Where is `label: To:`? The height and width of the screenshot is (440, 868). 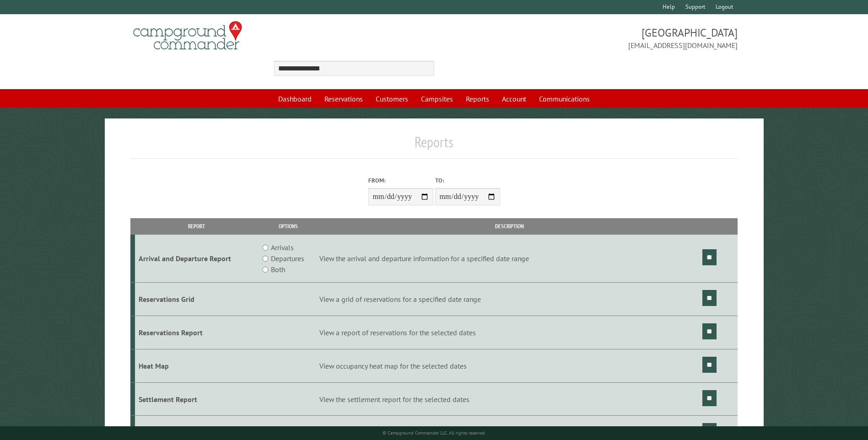
label: To: is located at coordinates (467, 180).